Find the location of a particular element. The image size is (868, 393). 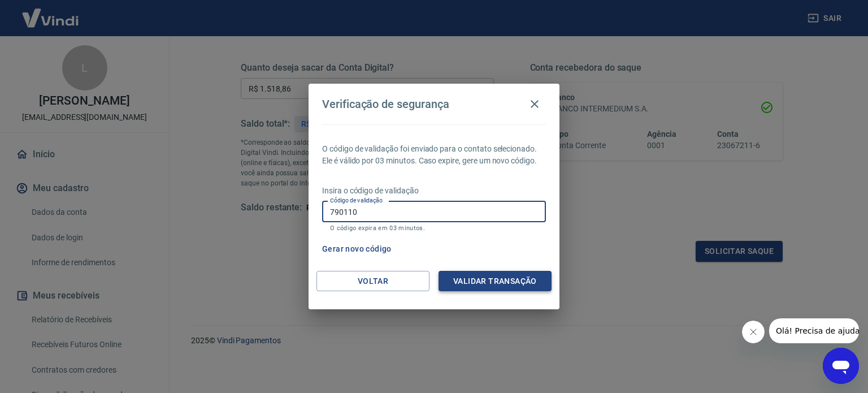

p: Insira o código de validação is located at coordinates (434, 191).